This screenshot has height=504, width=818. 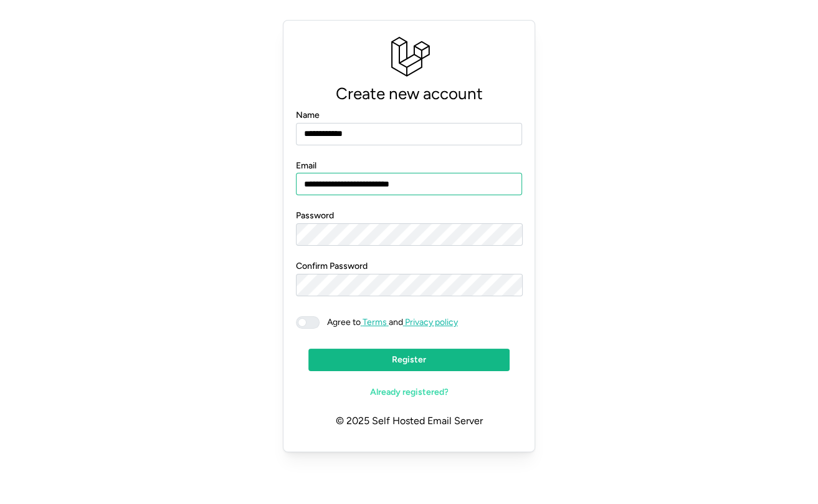 I want to click on span: Agree to, so click(x=344, y=322).